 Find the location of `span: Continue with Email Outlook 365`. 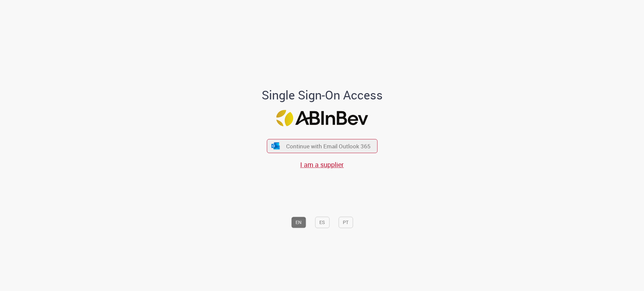

span: Continue with Email Outlook 365 is located at coordinates (328, 146).